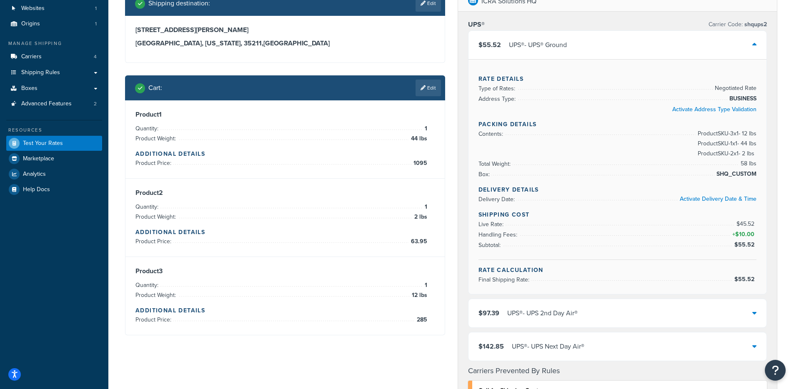  I want to click on a: Origins1, so click(54, 24).